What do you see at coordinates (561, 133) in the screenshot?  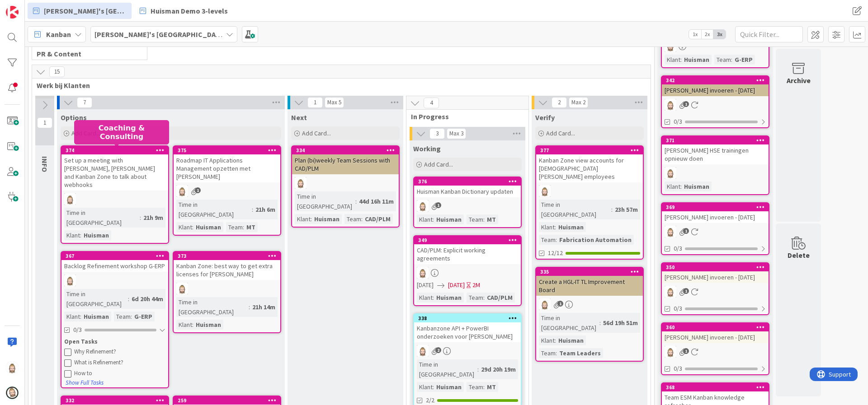 I see `span: Add Card...` at bounding box center [561, 133].